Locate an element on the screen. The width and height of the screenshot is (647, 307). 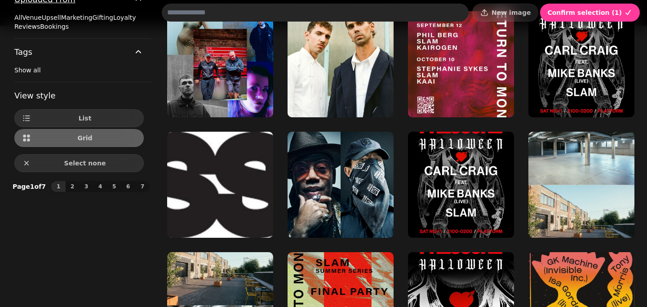
span: 7 is located at coordinates (142, 186).